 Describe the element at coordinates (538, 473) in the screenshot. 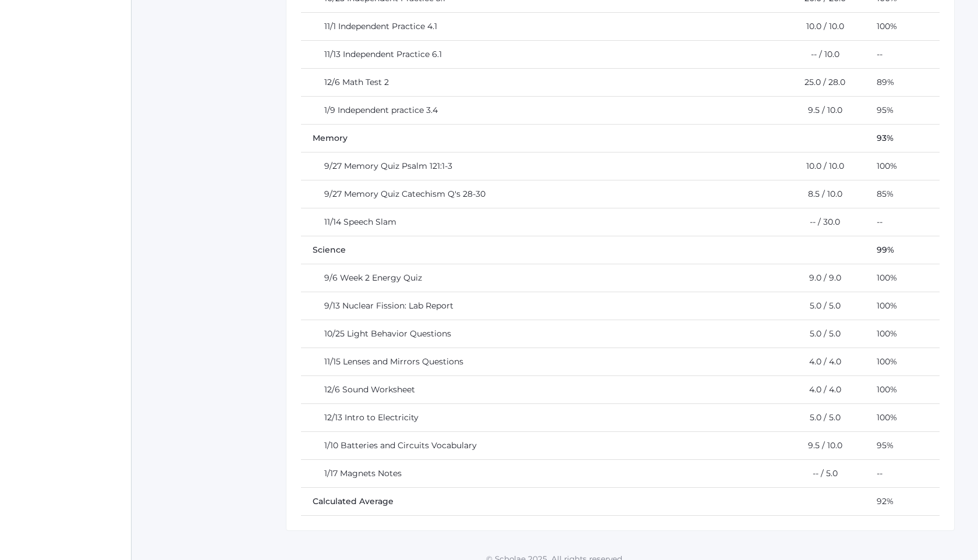

I see `td: 1/17 Magnets Notes` at that location.